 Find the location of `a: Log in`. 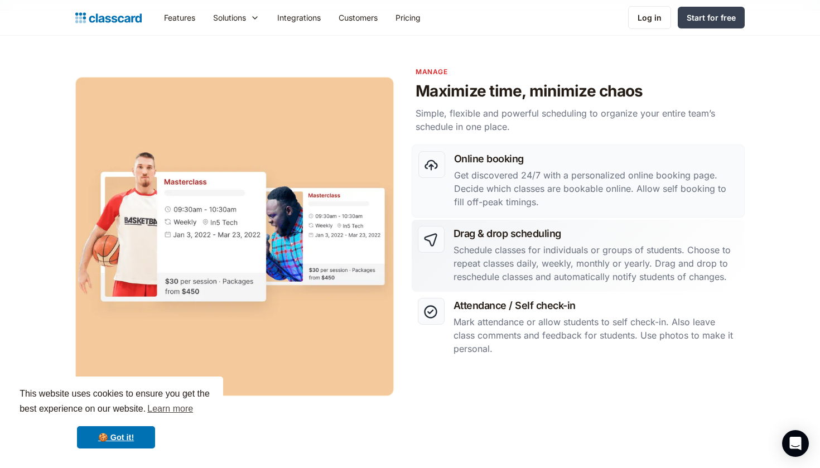

a: Log in is located at coordinates (649, 17).